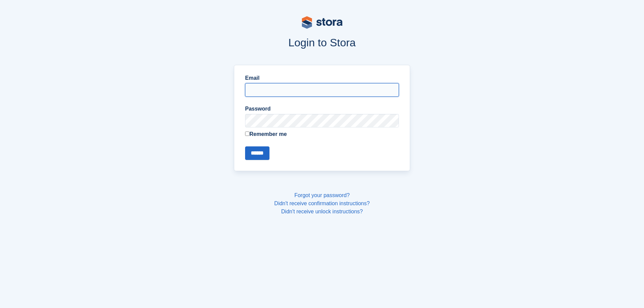  What do you see at coordinates (322, 43) in the screenshot?
I see `h1: Login to Stora` at bounding box center [322, 43].